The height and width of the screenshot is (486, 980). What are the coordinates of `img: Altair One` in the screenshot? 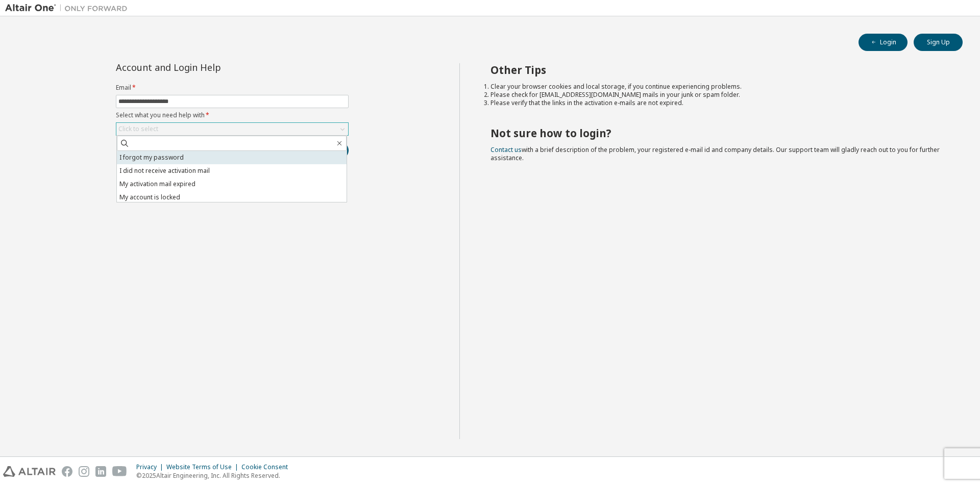 It's located at (69, 8).